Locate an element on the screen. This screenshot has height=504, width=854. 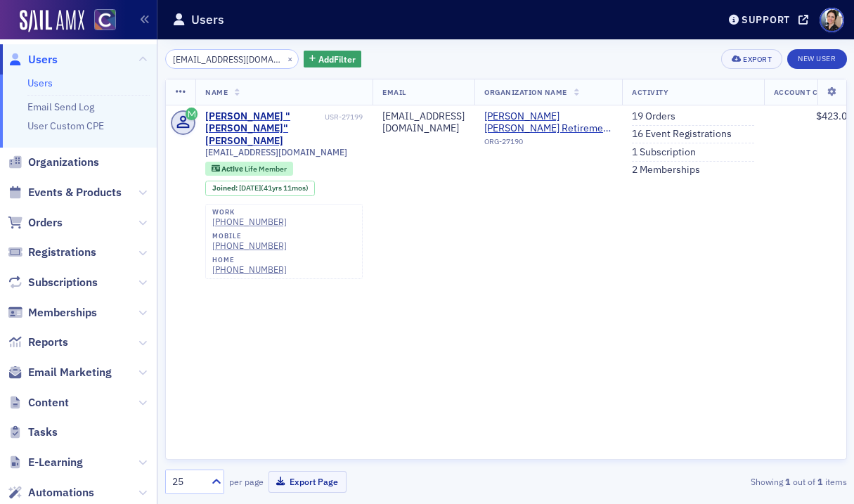
a: View Homepage is located at coordinates (100, 21).